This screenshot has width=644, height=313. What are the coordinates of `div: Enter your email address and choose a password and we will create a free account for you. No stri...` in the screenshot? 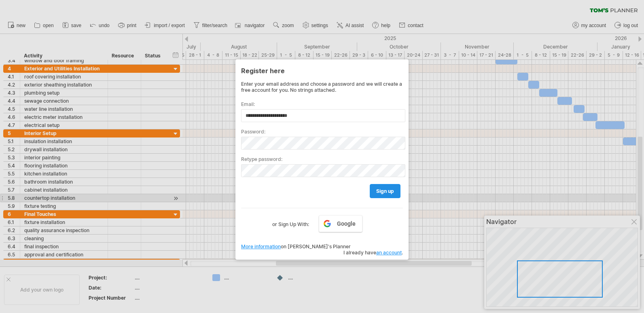 It's located at (322, 87).